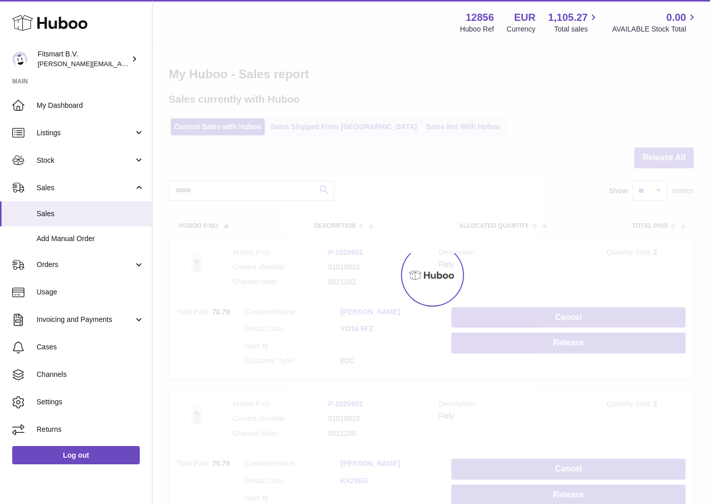  Describe the element at coordinates (20, 59) in the screenshot. I see `img: jonathan@leaderoo.com` at that location.